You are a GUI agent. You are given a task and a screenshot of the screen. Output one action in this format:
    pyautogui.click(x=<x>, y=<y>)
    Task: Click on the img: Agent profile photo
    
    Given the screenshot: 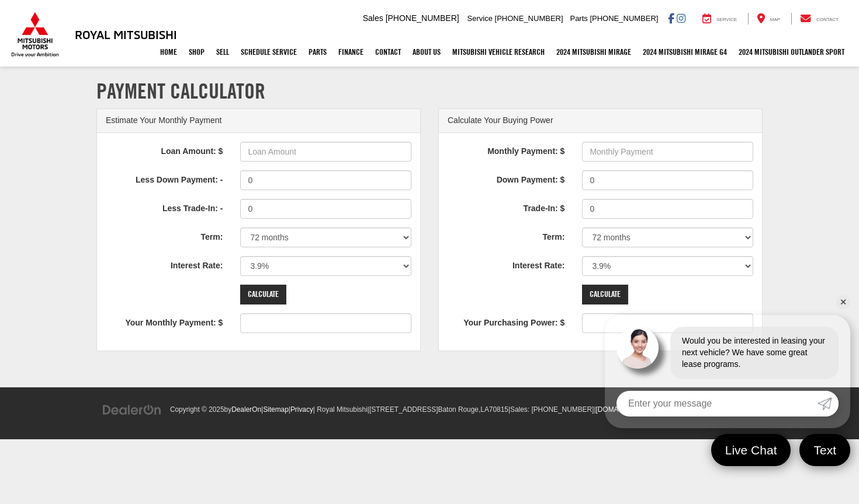 What is the action you would take?
    pyautogui.click(x=637, y=348)
    